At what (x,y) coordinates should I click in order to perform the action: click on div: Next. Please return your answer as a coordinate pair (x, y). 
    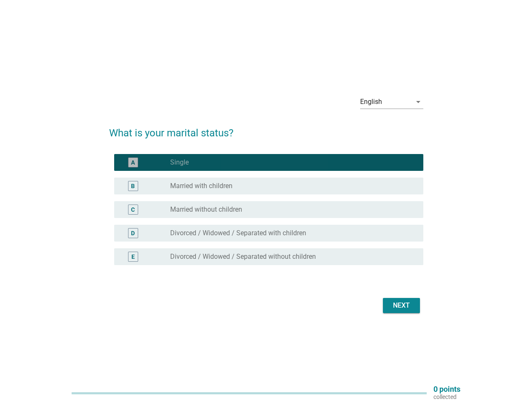
    Looking at the image, I should click on (402, 306).